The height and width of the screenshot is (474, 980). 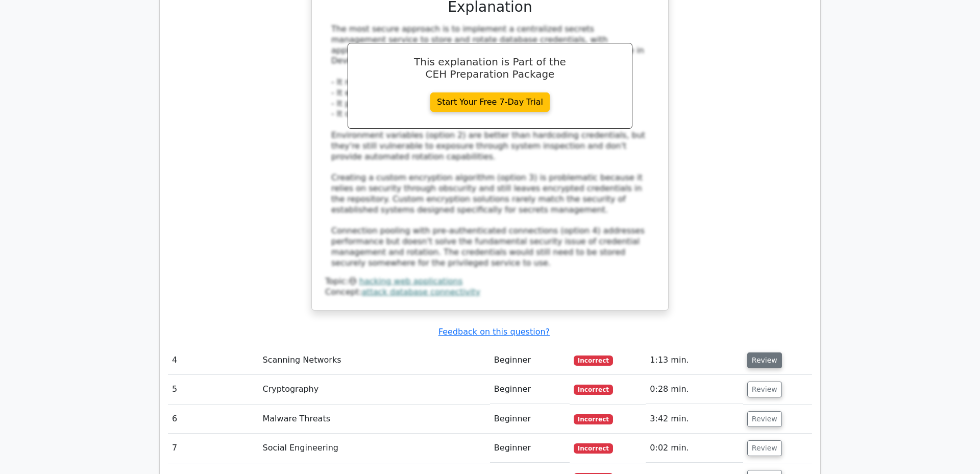 What do you see at coordinates (694, 360) in the screenshot?
I see `td: 1:13 min.` at bounding box center [694, 360].